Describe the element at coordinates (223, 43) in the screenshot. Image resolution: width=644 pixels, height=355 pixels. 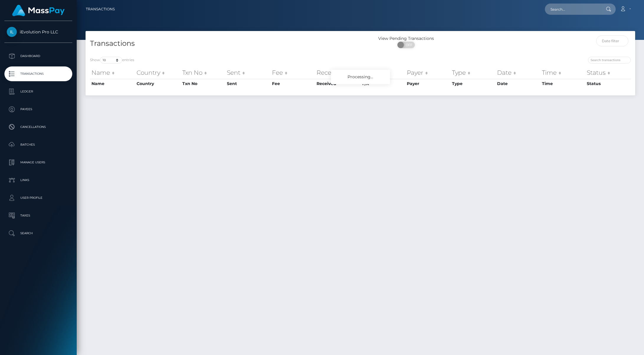
I see `h4: Transactions` at that location.